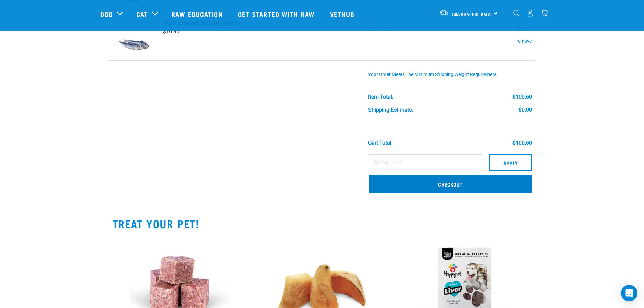  What do you see at coordinates (516, 13) in the screenshot?
I see `img: home-icon-1@2x.png` at bounding box center [516, 13].